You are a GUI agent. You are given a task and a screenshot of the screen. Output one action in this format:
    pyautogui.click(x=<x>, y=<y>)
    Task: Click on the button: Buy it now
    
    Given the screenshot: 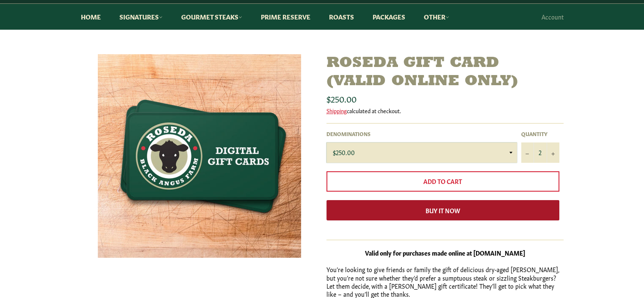 What is the action you would take?
    pyautogui.click(x=443, y=210)
    